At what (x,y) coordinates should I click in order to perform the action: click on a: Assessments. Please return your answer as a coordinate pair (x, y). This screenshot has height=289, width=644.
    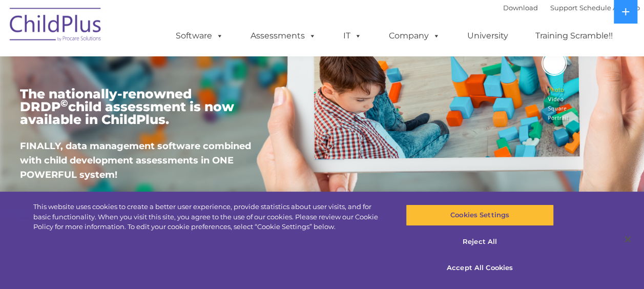
    Looking at the image, I should click on (283, 36).